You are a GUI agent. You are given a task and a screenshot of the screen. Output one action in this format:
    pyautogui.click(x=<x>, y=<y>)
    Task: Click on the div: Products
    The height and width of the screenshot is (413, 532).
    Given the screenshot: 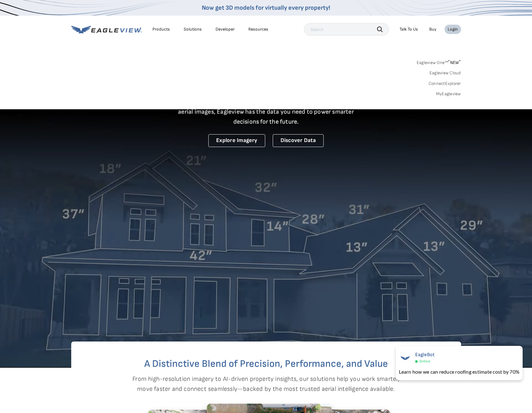 What is the action you would take?
    pyautogui.click(x=161, y=29)
    